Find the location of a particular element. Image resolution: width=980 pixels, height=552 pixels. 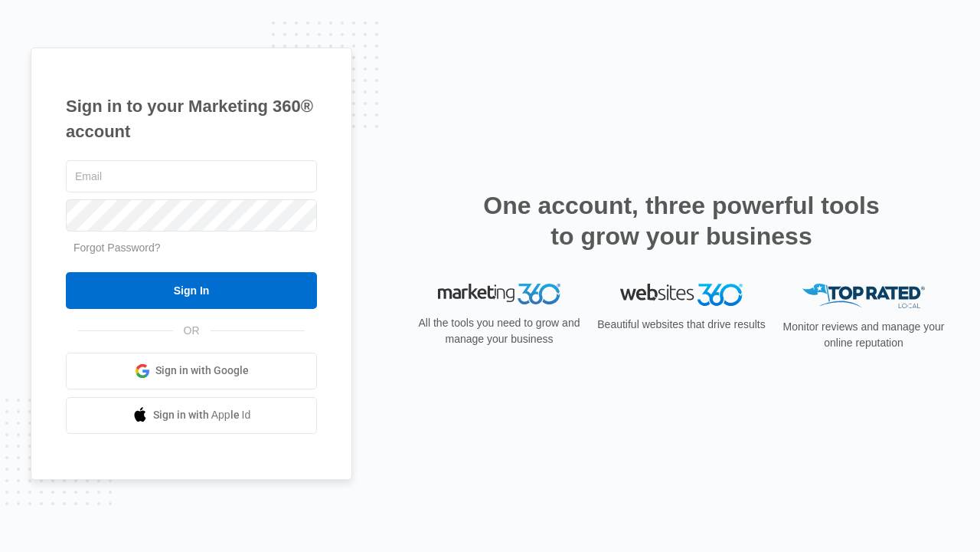

span: OR is located at coordinates (192, 331).